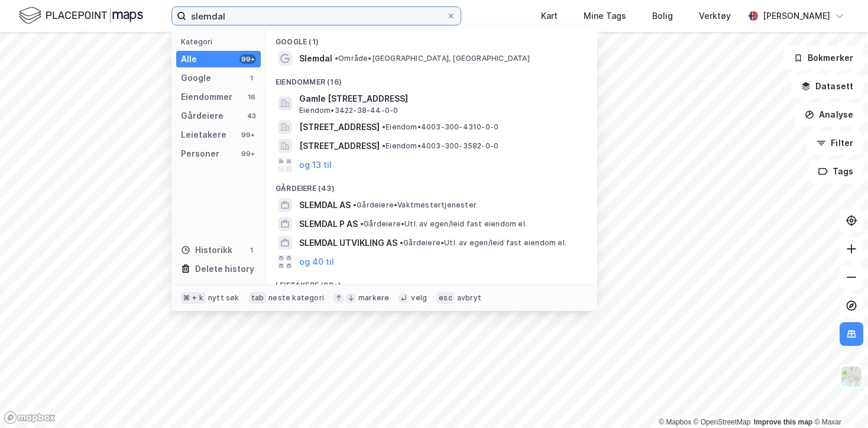 The image size is (868, 428). I want to click on span: SLEMDAL AS, so click(324, 205).